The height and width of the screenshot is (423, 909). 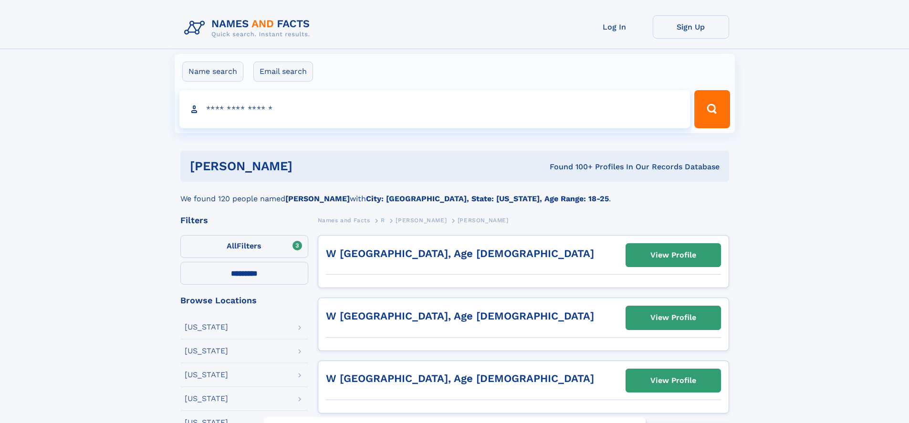 What do you see at coordinates (455, 193) in the screenshot?
I see `div: We found 120 people named with .` at bounding box center [455, 193].